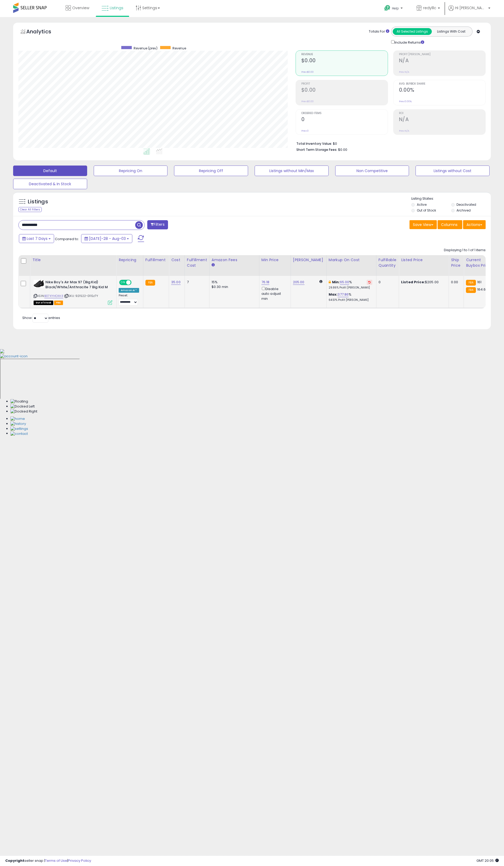 The image size is (504, 866). What do you see at coordinates (18, 424) in the screenshot?
I see `img: History` at bounding box center [18, 424].